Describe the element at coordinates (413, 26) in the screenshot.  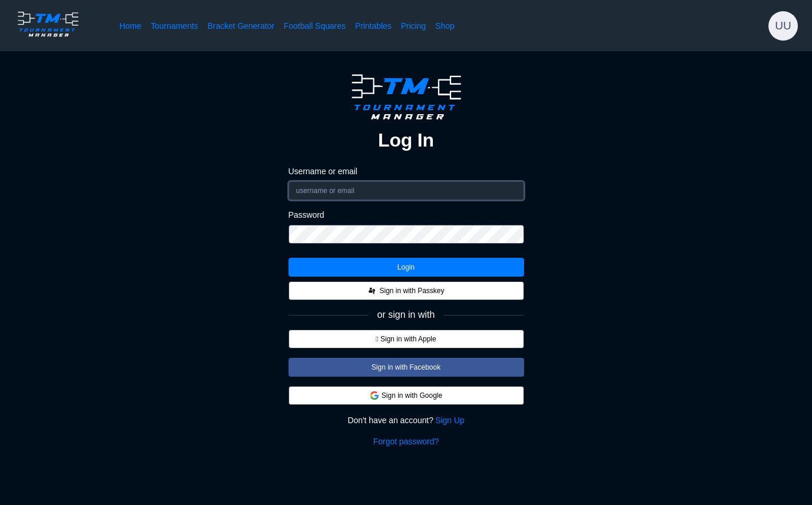
I see `a: Pricing` at that location.